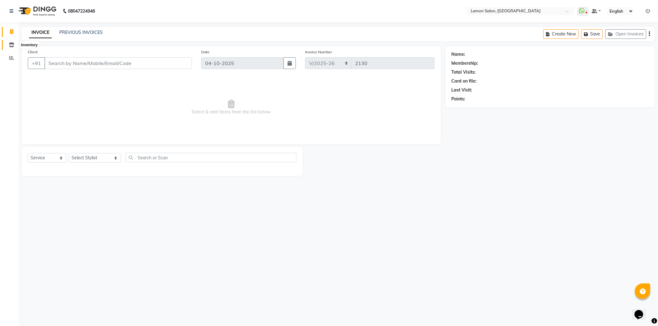  Describe the element at coordinates (464, 81) in the screenshot. I see `div: Card on file:` at that location.